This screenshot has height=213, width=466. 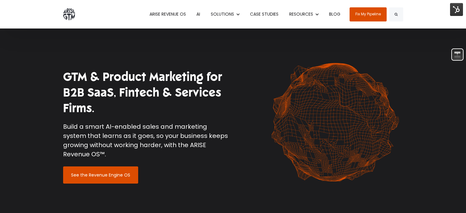 I want to click on span: Show submenu for SOLUTIONS, so click(x=211, y=11).